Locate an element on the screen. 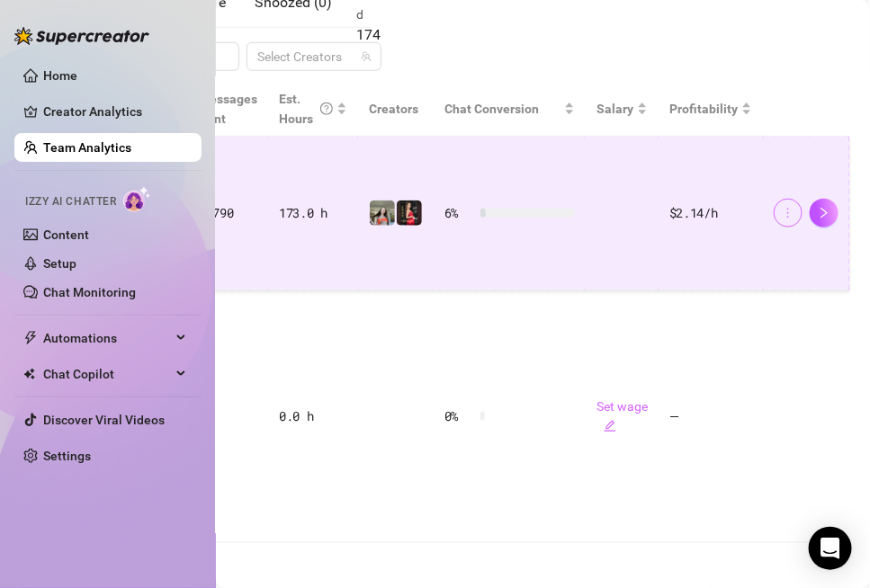  a: Chat Monitoring is located at coordinates (89, 293).